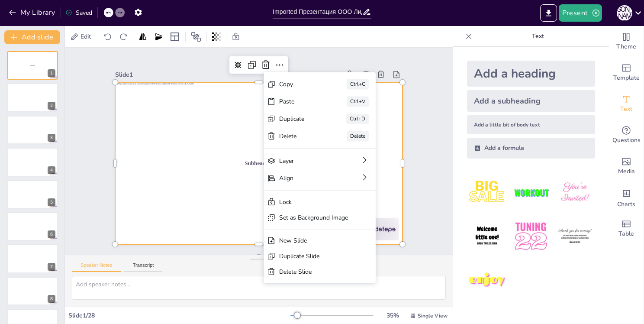 This screenshot has height=324, width=644. What do you see at coordinates (364, 171) in the screenshot?
I see `div: Paste` at bounding box center [364, 171].